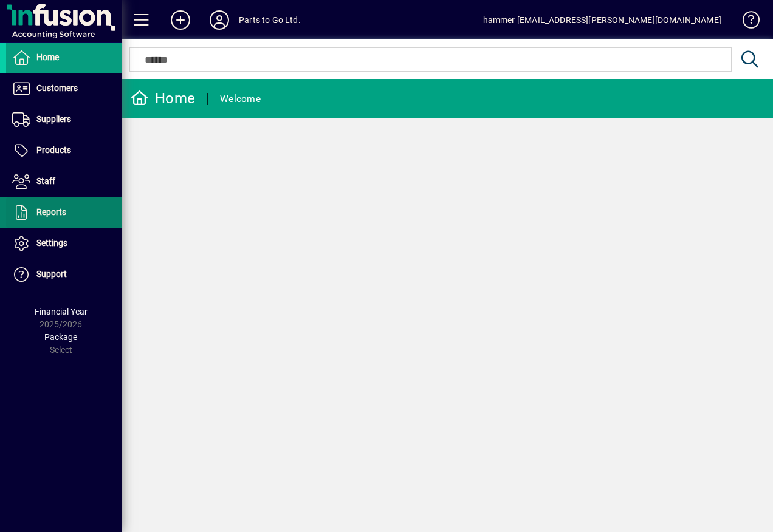 The image size is (773, 532). Describe the element at coordinates (54, 119) in the screenshot. I see `span: Suppliers` at that location.